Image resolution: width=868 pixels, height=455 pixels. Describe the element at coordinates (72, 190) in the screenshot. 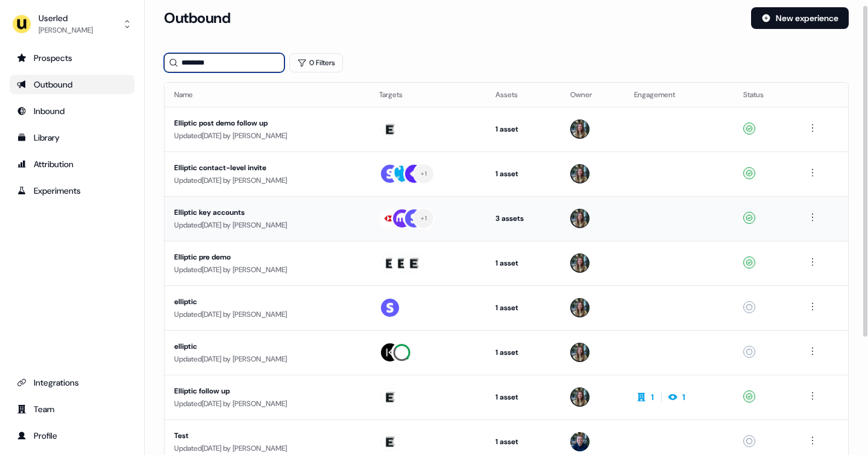

I see `a: Go to experiments` at that location.